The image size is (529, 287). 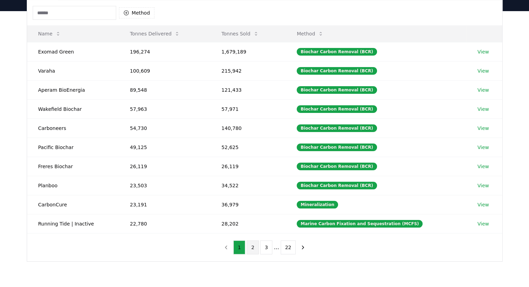 What do you see at coordinates (165, 205) in the screenshot?
I see `td: 23,191` at bounding box center [165, 205].